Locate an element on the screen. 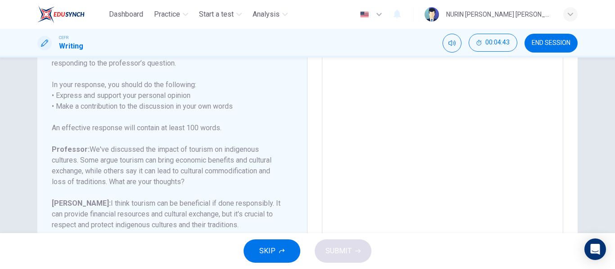 This screenshot has width=615, height=269. h6: I think tourism can be beneficial if done responsibly. It can provide financial resources and cul... is located at coordinates (166, 215).